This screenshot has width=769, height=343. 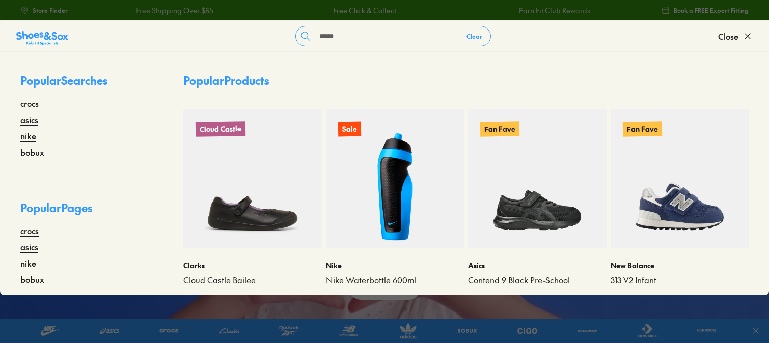 I want to click on a: Cloud Castle, so click(x=253, y=179).